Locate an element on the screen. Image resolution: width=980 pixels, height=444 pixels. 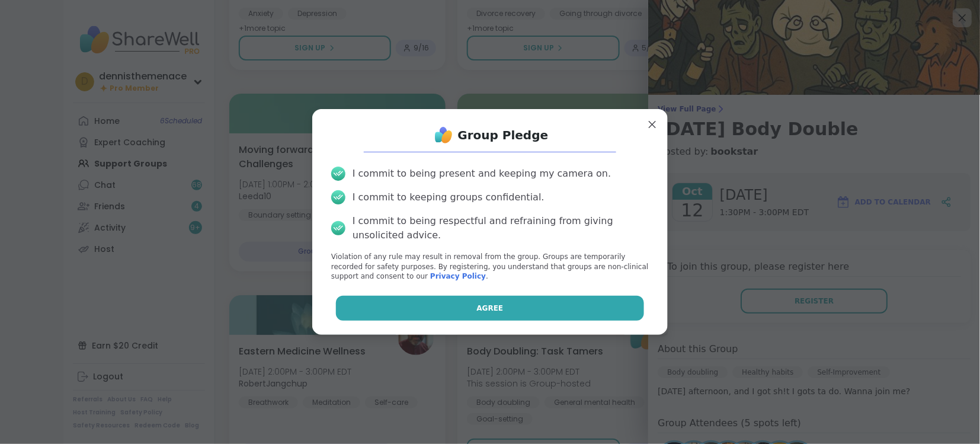
h1: Group Pledge is located at coordinates (503, 135).